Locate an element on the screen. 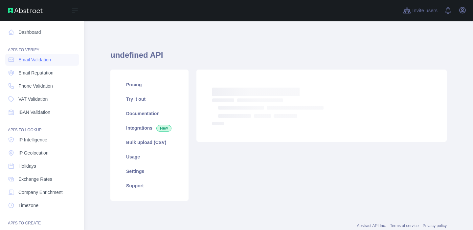  span: Company Enrichment is located at coordinates (40, 193).